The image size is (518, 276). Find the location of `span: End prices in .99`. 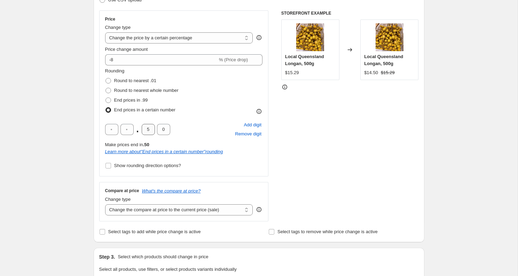

span: End prices in .99 is located at coordinates (131, 100).